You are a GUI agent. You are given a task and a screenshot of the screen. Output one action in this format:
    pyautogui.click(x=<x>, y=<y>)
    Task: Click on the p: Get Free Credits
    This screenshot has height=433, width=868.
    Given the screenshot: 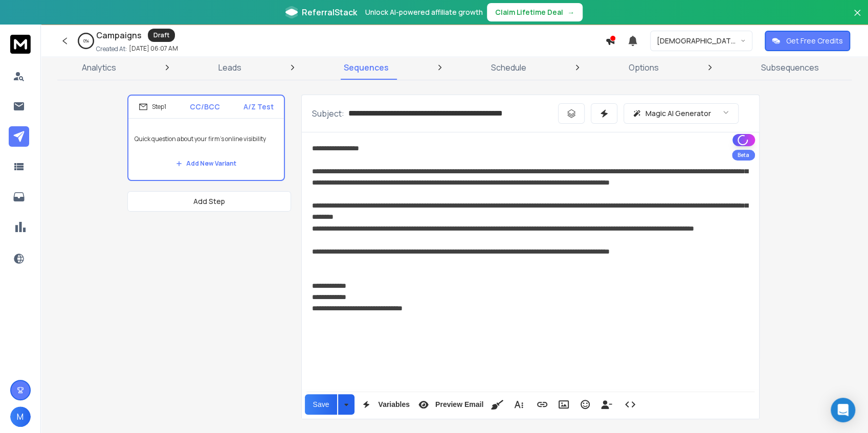 What is the action you would take?
    pyautogui.click(x=814, y=41)
    